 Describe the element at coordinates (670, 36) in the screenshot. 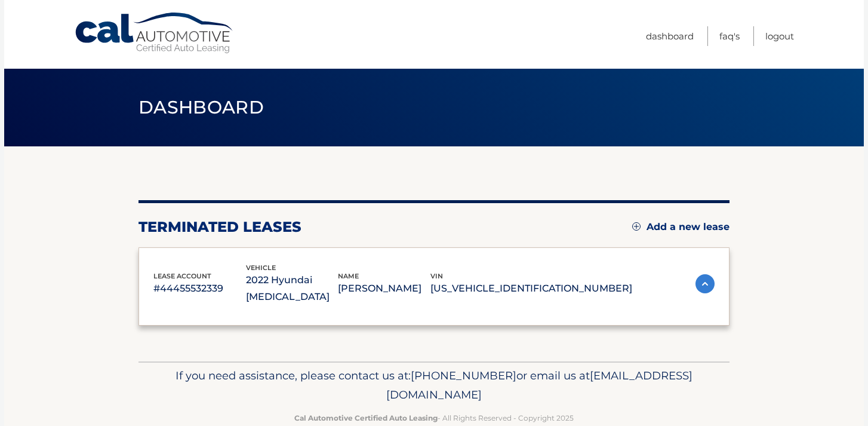

I see `a: Dashboard` at that location.